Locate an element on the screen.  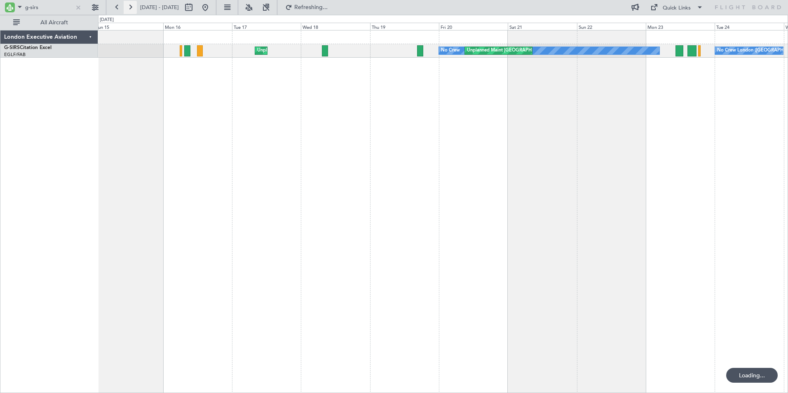
a: EGLF/FAB is located at coordinates (15, 54).